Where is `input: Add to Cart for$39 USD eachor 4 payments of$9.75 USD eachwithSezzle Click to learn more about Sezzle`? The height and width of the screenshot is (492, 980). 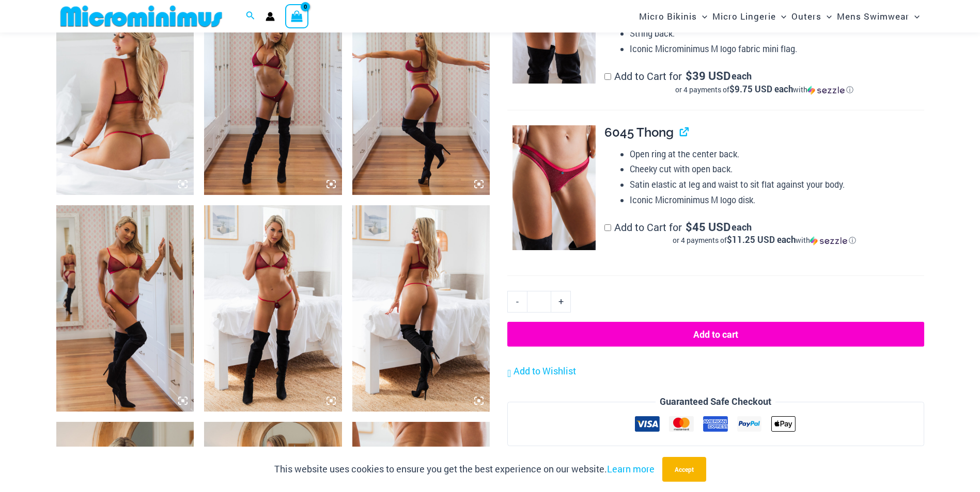 input: Add to Cart for$39 USD eachor 4 payments of$9.75 USD eachwithSezzle Click to learn more about Sezzle is located at coordinates (607, 76).